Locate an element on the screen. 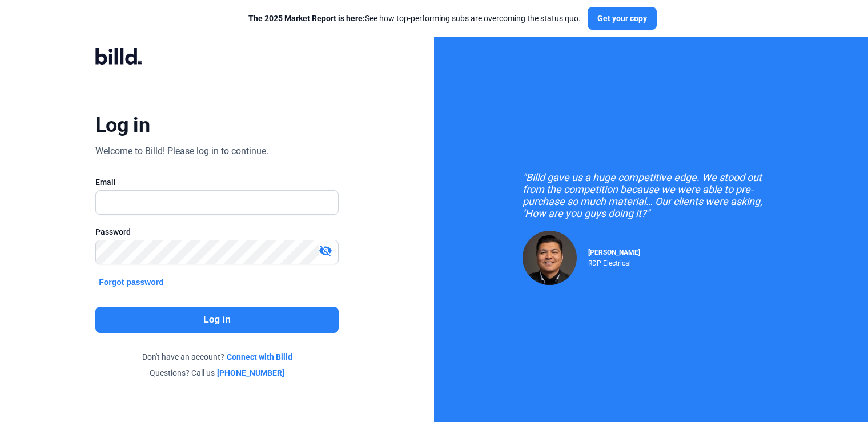  div: "Billd gave us a huge competitive edge. We stood out from the competition because we were able to... is located at coordinates (651, 196).